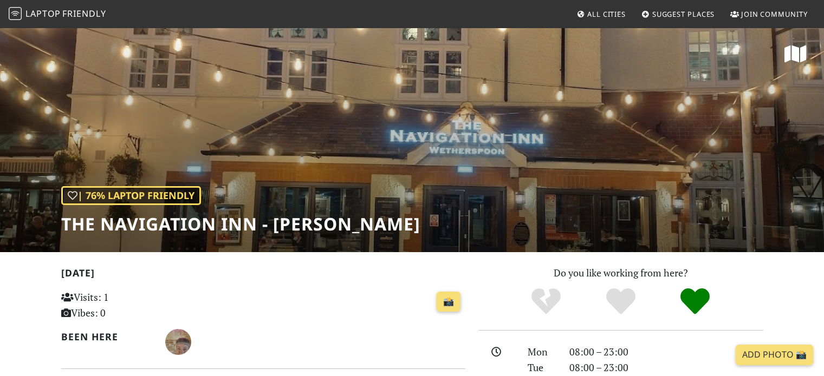 The image size is (824, 376). I want to click on span: Join Community, so click(774, 14).